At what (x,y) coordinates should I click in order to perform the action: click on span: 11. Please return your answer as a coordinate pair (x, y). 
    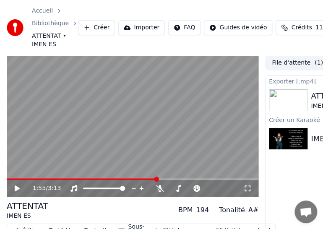
    Looking at the image, I should click on (319, 28).